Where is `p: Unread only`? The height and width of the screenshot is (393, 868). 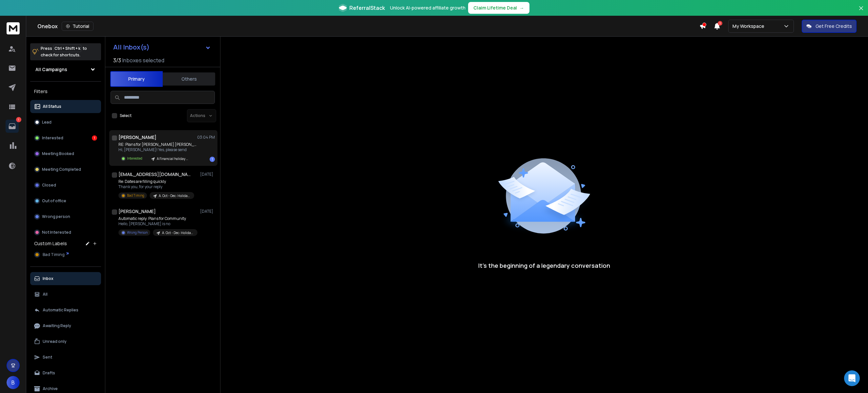
p: Unread only is located at coordinates (54, 342).